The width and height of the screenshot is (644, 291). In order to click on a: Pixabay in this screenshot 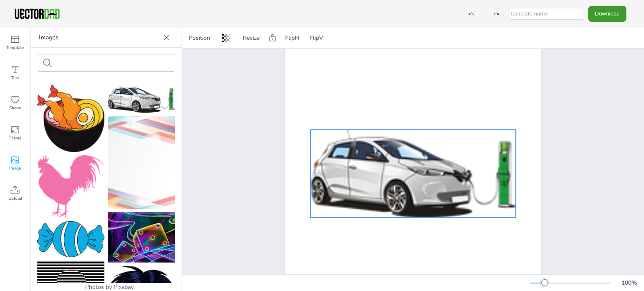, I will do `click(124, 287)`.